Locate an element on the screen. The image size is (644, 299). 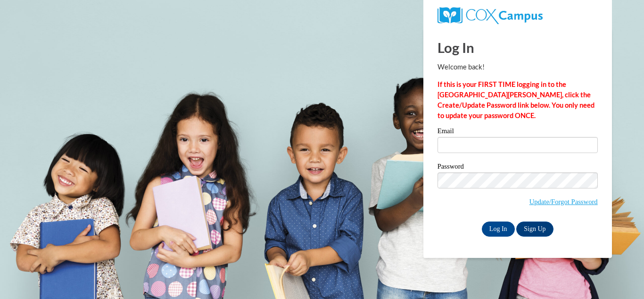
h1: Log In is located at coordinates (518, 47).